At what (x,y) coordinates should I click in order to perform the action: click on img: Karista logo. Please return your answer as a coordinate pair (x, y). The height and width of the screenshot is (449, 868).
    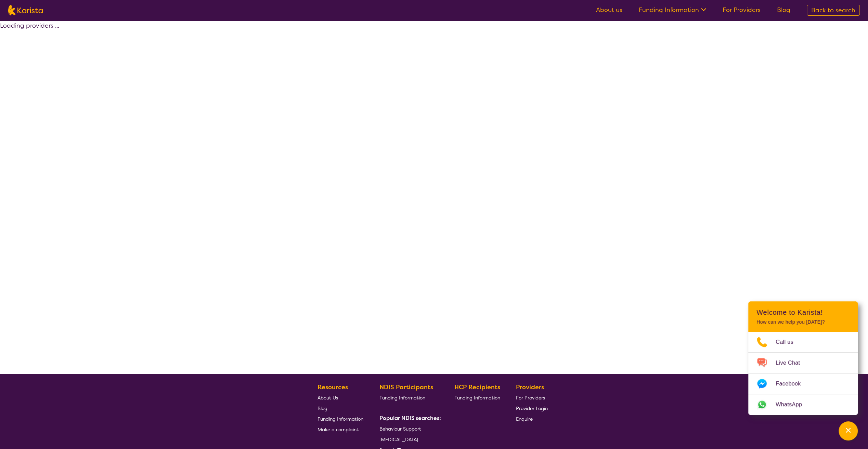
    Looking at the image, I should click on (25, 11).